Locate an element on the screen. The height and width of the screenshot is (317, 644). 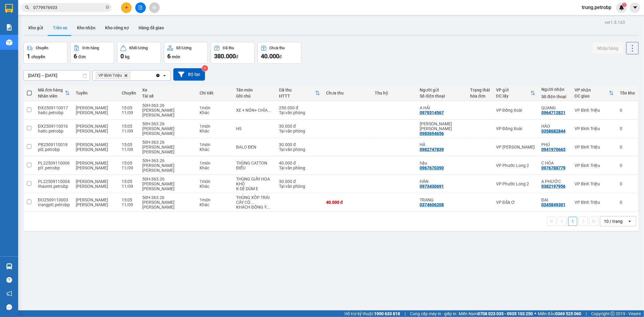
div: 0964712821 is located at coordinates (554, 112).